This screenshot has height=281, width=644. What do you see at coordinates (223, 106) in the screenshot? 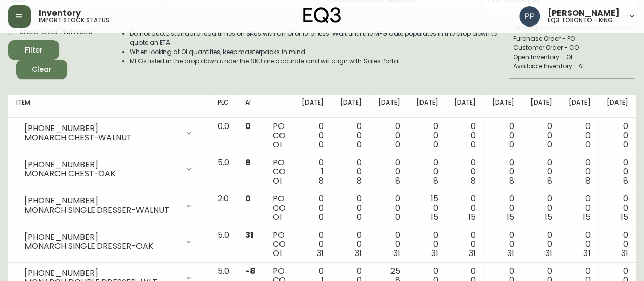
I see `th: PLC` at bounding box center [223, 106].